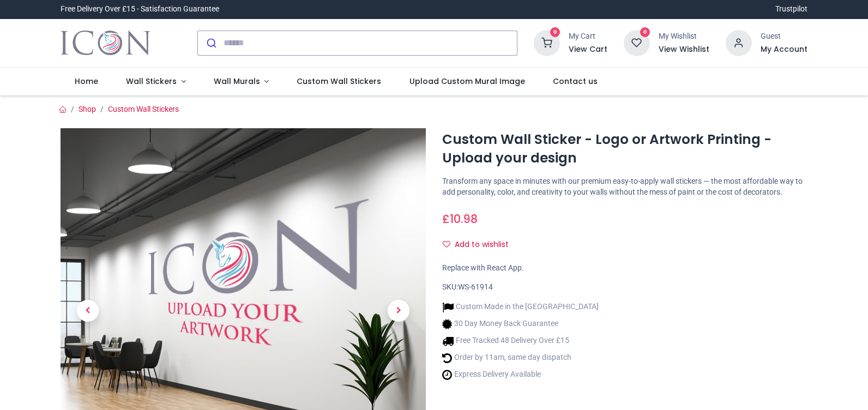 Image resolution: width=868 pixels, height=410 pixels. Describe the element at coordinates (105, 43) in the screenshot. I see `img: Icon Wall Stickers` at that location.